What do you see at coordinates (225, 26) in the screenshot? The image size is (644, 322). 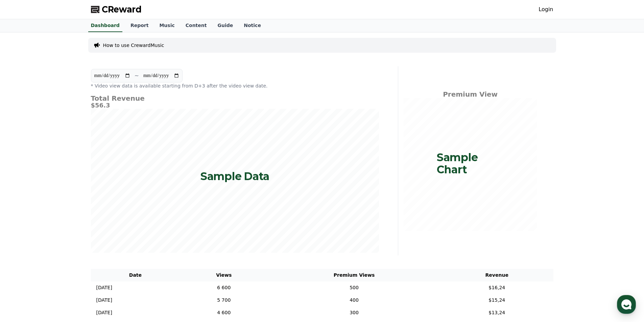 I see `a: Guide` at bounding box center [225, 26].